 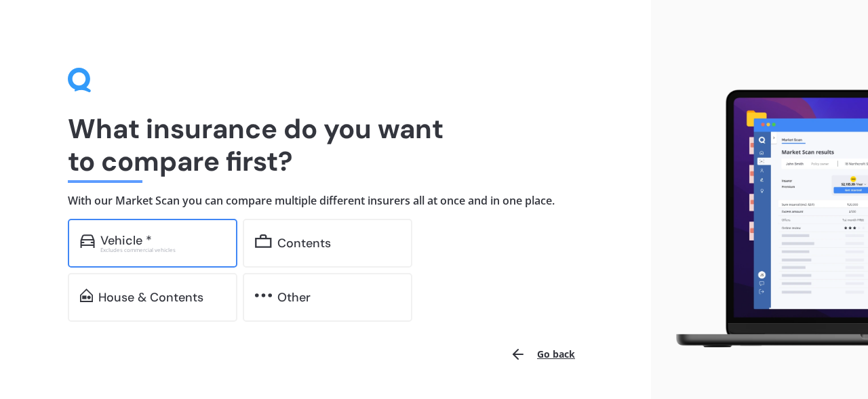 I want to click on img: other.81dba5aafe580aa69f38.svg, so click(x=263, y=296).